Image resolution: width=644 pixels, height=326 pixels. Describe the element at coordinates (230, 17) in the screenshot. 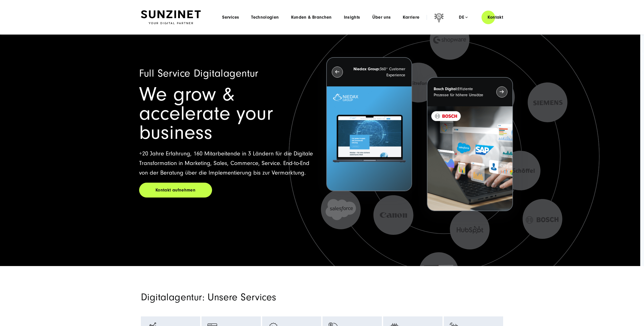

I see `span: Services` at that location.